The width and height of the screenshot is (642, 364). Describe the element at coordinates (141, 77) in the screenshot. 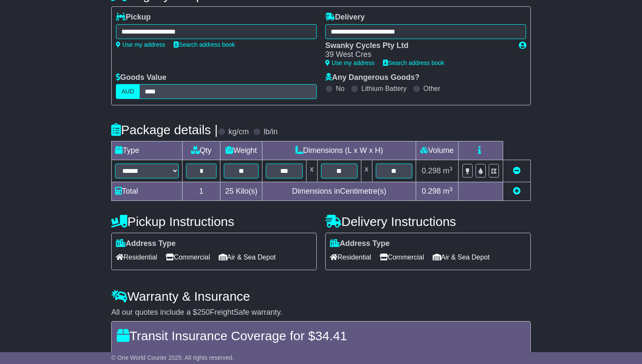

I see `label: Goods Value` at that location.